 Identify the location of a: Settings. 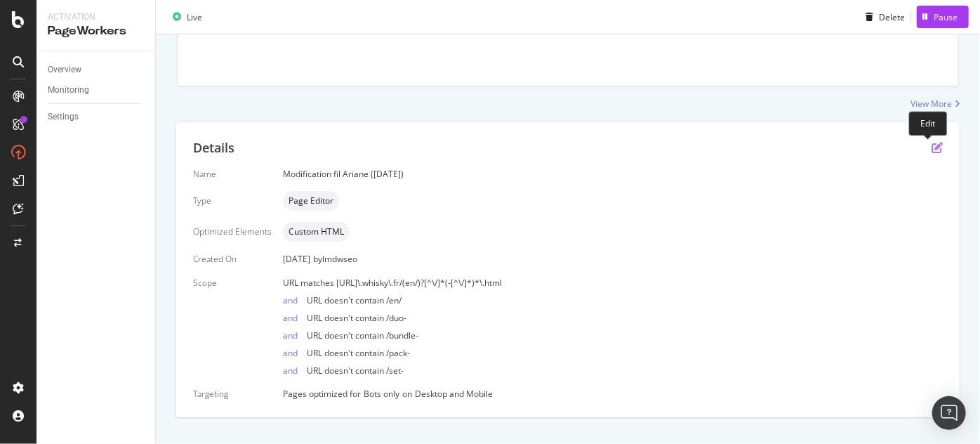
(96, 117).